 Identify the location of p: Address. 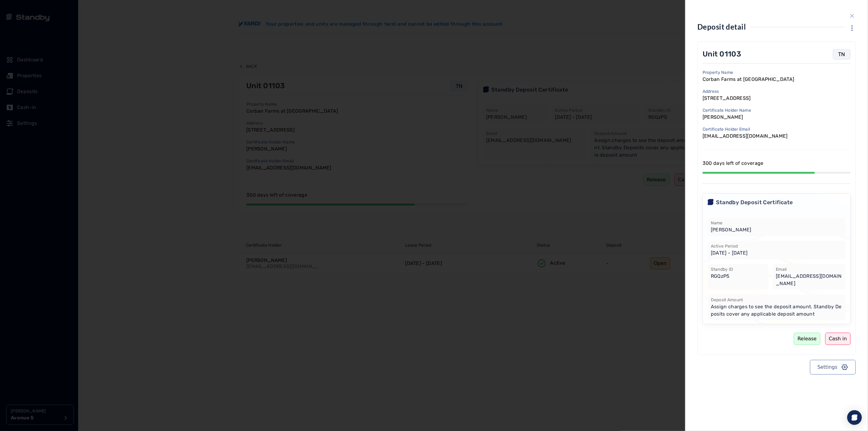
(727, 92).